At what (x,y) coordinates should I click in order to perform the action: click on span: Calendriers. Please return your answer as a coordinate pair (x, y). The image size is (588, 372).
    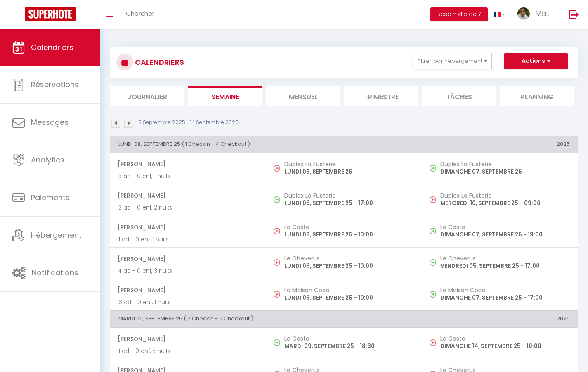
    Looking at the image, I should click on (52, 47).